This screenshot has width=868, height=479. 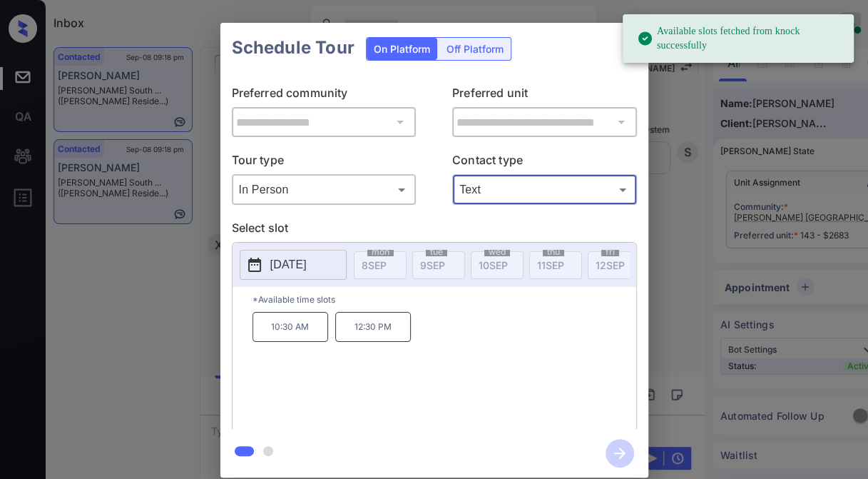 I want to click on p: Preferred community, so click(x=324, y=95).